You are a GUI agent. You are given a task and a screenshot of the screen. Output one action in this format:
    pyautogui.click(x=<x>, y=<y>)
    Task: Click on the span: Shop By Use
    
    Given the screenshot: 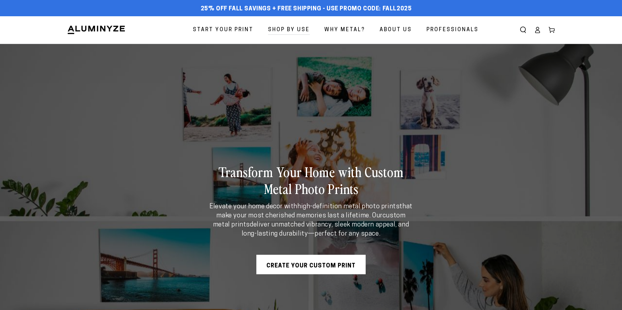 What is the action you would take?
    pyautogui.click(x=289, y=30)
    